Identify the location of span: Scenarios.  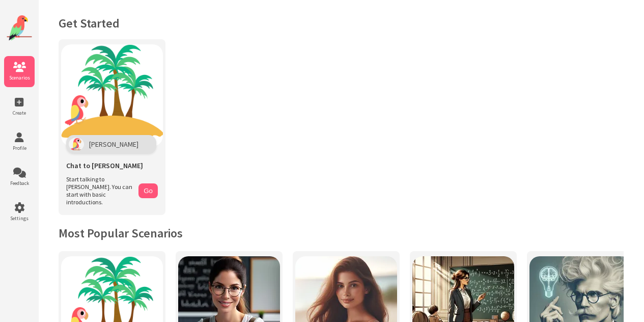
(19, 77).